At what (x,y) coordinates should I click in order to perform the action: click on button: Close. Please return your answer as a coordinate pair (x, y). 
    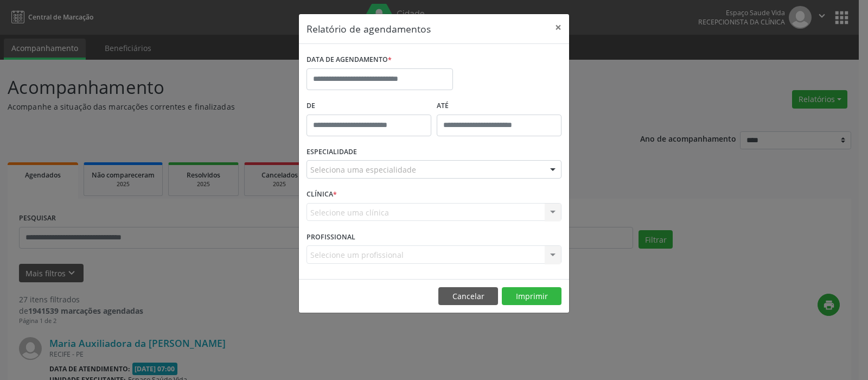
    Looking at the image, I should click on (559, 27).